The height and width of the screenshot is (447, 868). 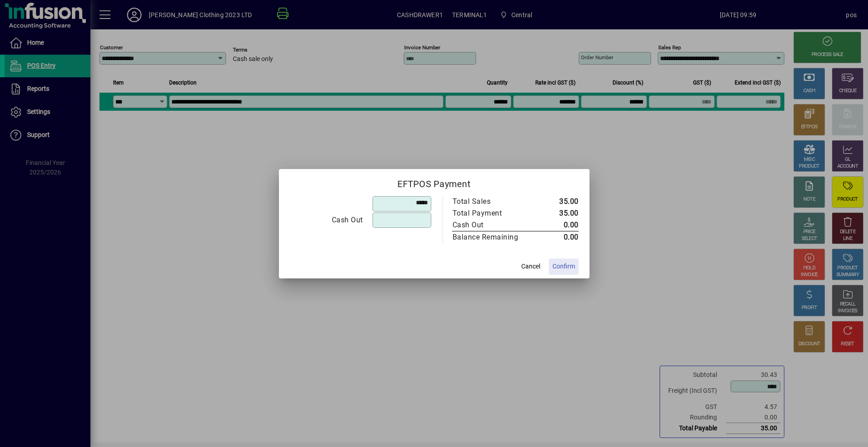 I want to click on button: Confirm, so click(x=564, y=267).